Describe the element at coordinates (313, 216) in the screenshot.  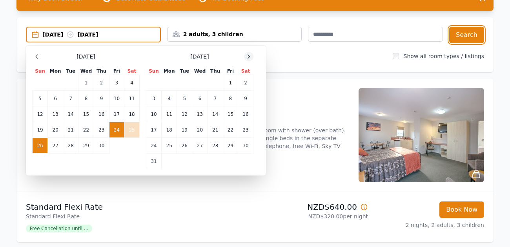
I see `p: NZD$320.00 per night` at that location.